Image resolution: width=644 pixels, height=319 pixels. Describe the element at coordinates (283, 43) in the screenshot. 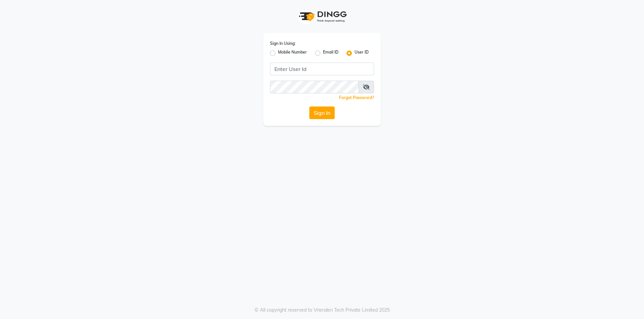

I see `label: Sign In Using:` at that location.